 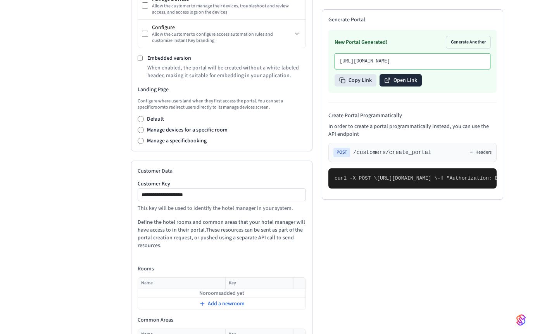 What do you see at coordinates (413, 130) in the screenshot?
I see `p: In order to create a portal programmatically instead, you can use the API endpoint` at bounding box center [413, 130].